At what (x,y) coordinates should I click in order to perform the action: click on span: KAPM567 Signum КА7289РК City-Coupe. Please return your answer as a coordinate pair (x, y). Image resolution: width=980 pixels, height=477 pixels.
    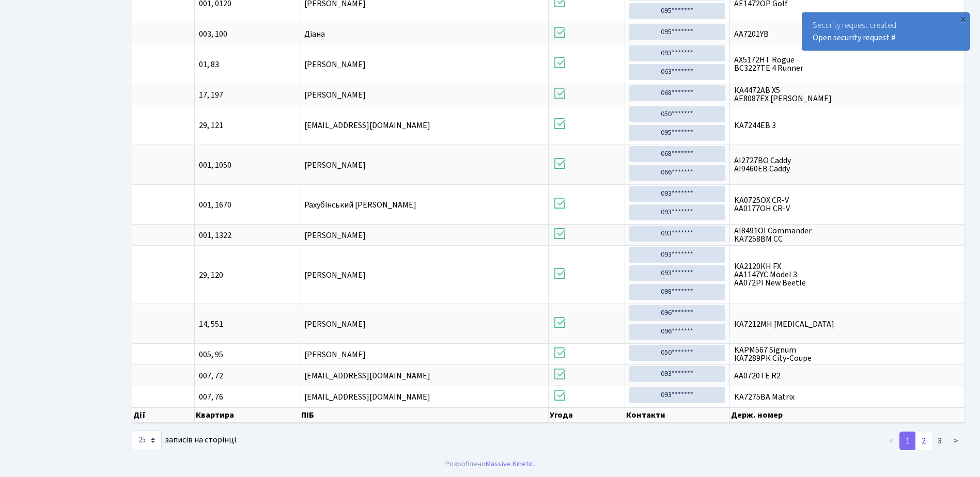
    Looking at the image, I should click on (847, 354).